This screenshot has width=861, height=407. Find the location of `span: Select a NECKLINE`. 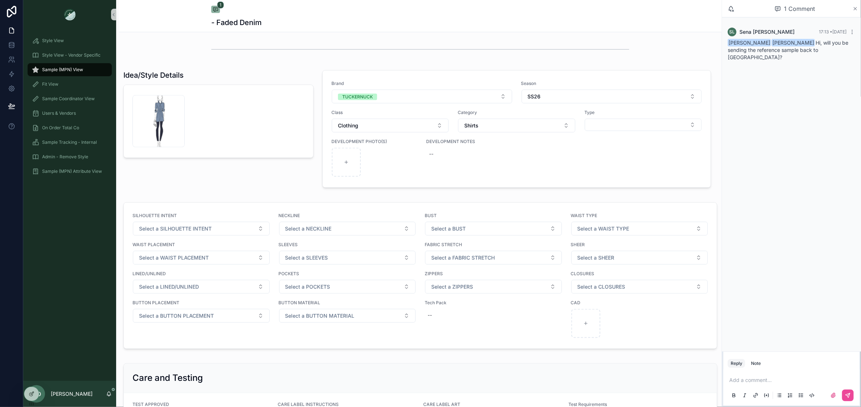

span: Select a NECKLINE is located at coordinates (309, 229).